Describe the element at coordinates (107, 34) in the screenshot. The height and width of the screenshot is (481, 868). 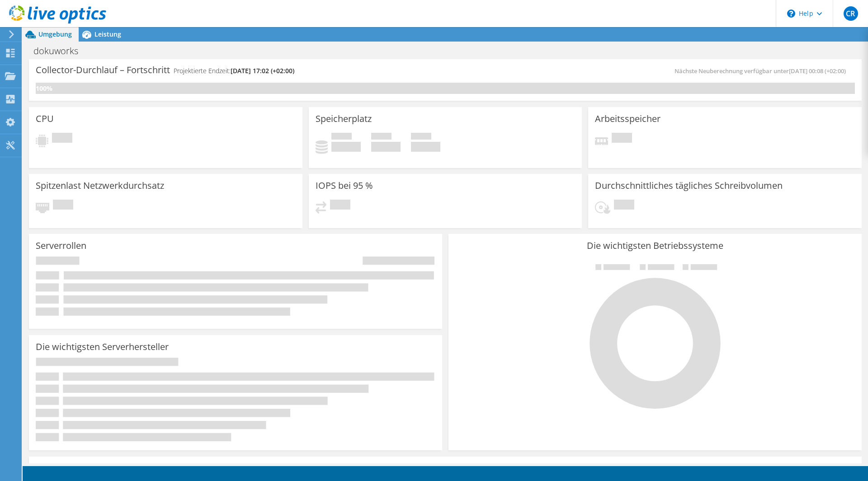
I see `span: Leistung` at that location.